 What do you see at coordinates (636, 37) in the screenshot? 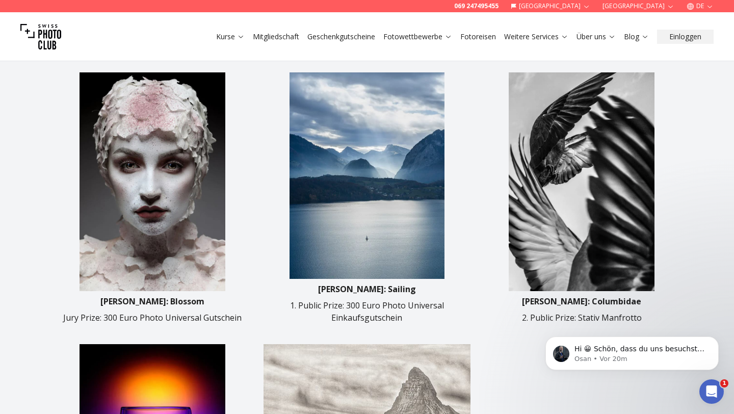
I see `button: Blog` at bounding box center [636, 37].